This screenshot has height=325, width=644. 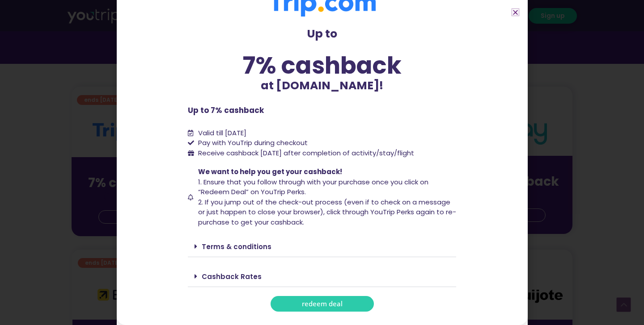 I want to click on span: We want to help you get your cashback!, so click(x=270, y=171).